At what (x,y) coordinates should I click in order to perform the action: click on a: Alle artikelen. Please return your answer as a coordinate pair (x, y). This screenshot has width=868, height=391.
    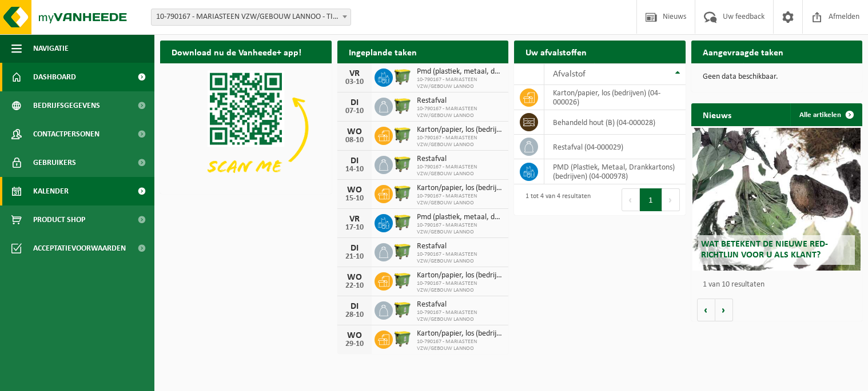
    Looking at the image, I should click on (826, 115).